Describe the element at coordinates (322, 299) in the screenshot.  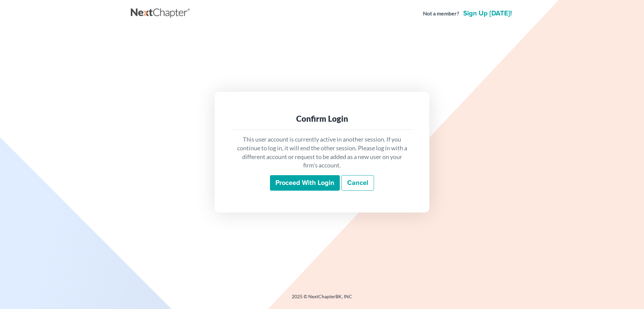
I see `div: 2025 © NextChapterBK, INC` at that location.